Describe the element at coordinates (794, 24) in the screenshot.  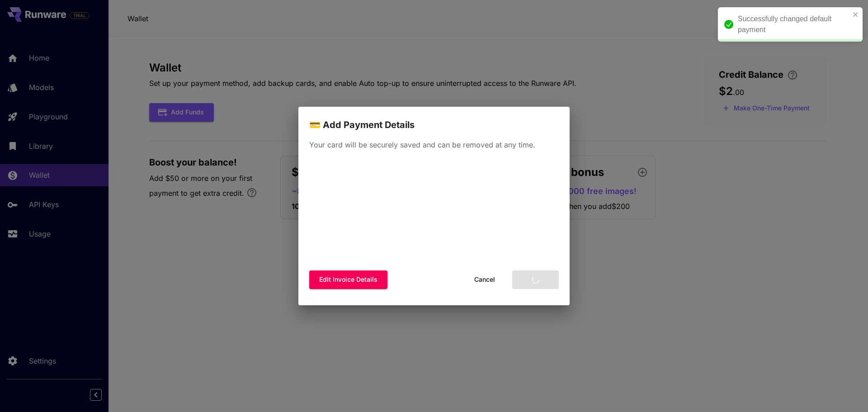
I see `div: Successfully changed default payment` at that location.